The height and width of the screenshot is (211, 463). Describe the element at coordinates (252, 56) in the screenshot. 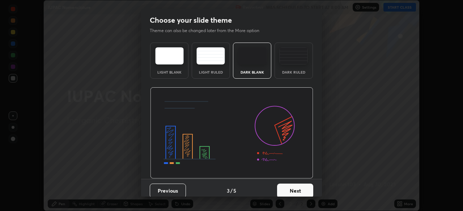

I see `img: darkTheme.f0cc69e5.svg` at that location.